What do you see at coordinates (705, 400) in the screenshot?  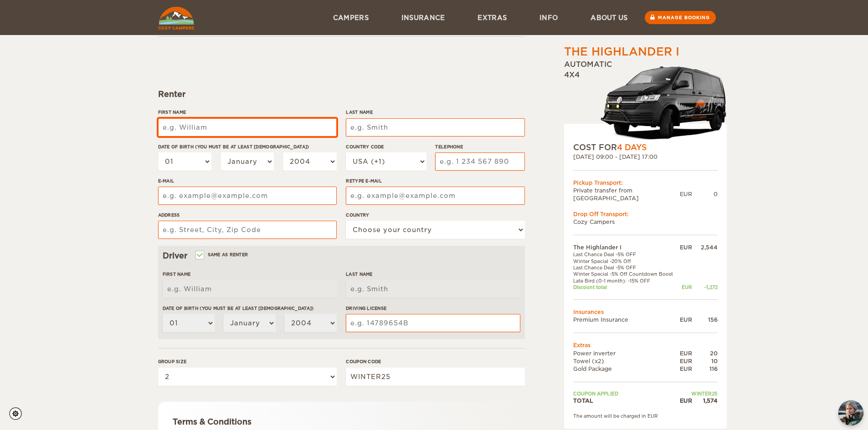 I see `div: 1,574` at bounding box center [705, 400].